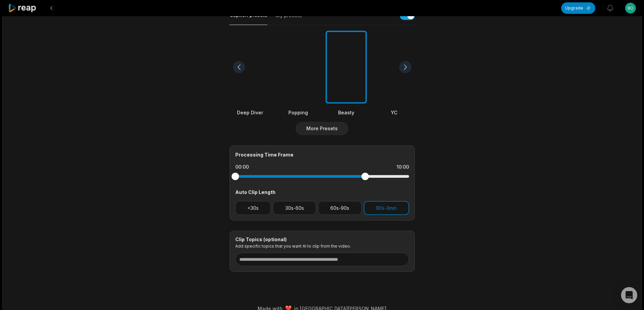 The image size is (644, 310). What do you see at coordinates (250, 113) in the screenshot?
I see `div: Deep Diver` at bounding box center [250, 113].